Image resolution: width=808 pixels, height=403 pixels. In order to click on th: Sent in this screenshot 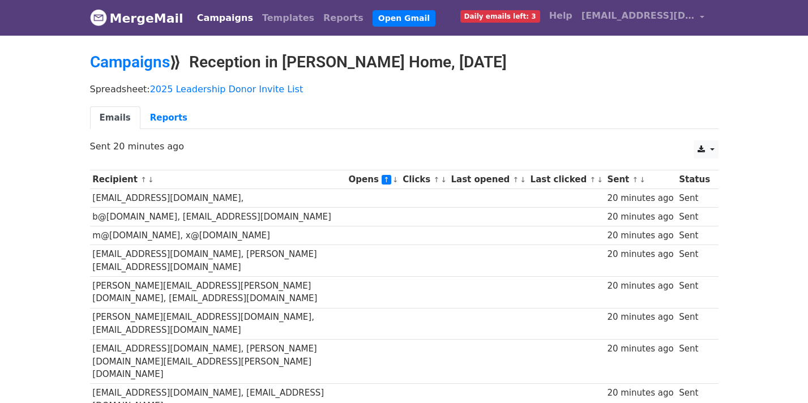, I will do `click(641, 180)`.